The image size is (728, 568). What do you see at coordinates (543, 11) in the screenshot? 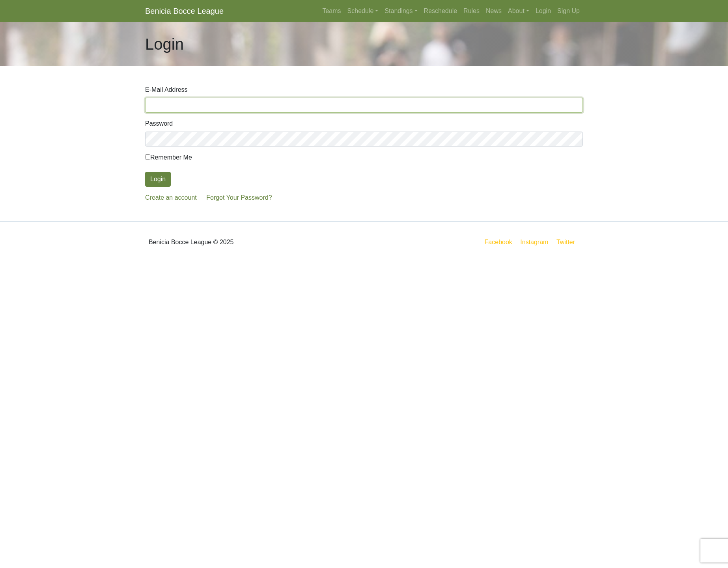
I see `a: Login` at bounding box center [543, 11].